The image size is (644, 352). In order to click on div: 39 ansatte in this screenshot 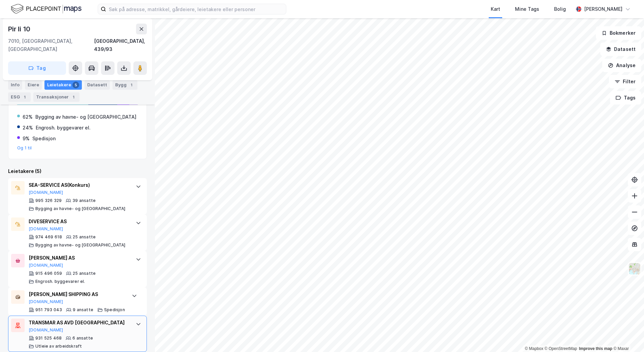, I will do `click(84, 200)`.